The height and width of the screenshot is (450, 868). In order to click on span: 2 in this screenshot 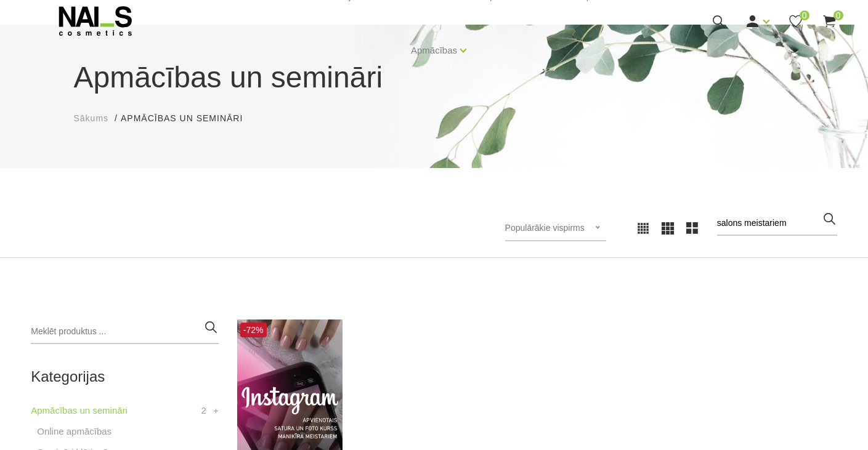, I will do `click(204, 411)`.